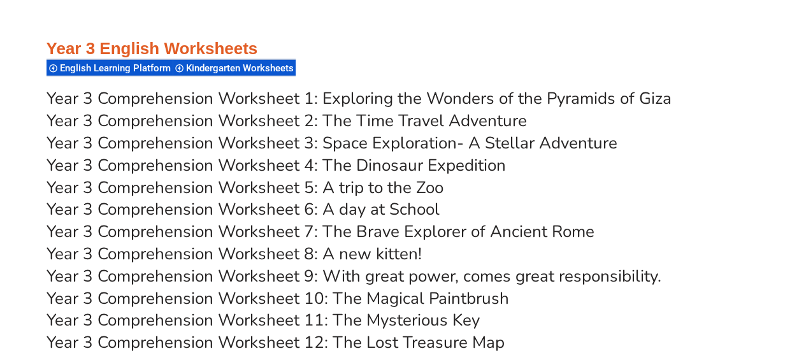 Image resolution: width=806 pixels, height=351 pixels. What do you see at coordinates (278, 298) in the screenshot?
I see `a: Year 3 Comprehension Worksheet 10: The Magical Paintbrush` at bounding box center [278, 298].